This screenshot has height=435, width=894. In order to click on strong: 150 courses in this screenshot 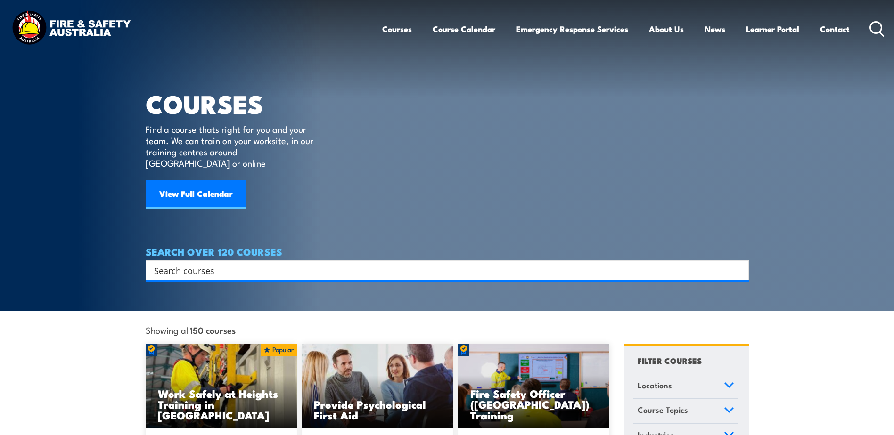, I will do `click(212, 330)`.